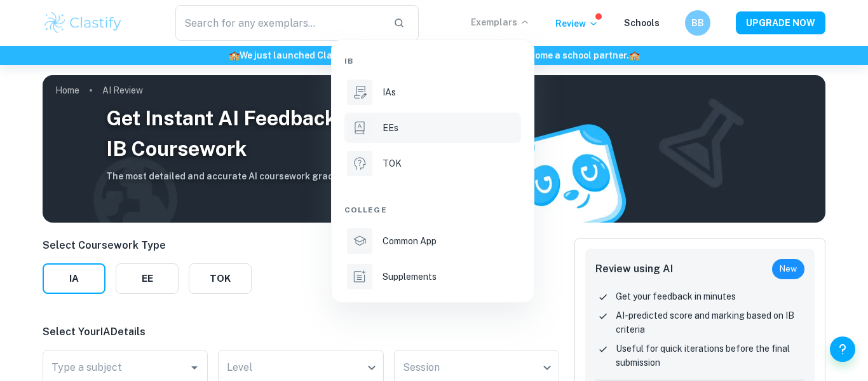  Describe the element at coordinates (409, 241) in the screenshot. I see `p: Common App` at that location.